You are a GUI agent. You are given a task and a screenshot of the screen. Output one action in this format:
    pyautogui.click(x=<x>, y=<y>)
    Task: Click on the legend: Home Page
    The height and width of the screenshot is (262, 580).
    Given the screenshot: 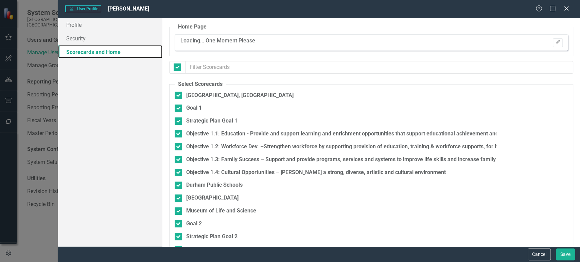 What is the action you would take?
    pyautogui.click(x=192, y=27)
    